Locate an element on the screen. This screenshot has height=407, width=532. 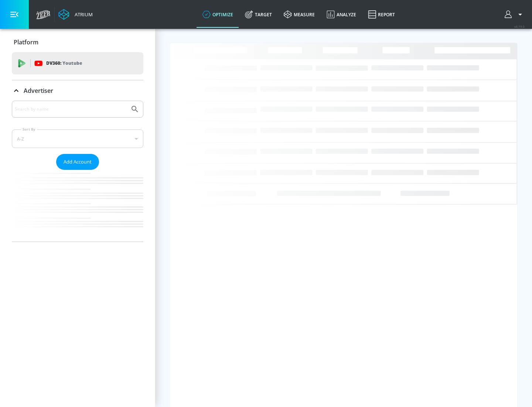
a: measure is located at coordinates (299, 14).